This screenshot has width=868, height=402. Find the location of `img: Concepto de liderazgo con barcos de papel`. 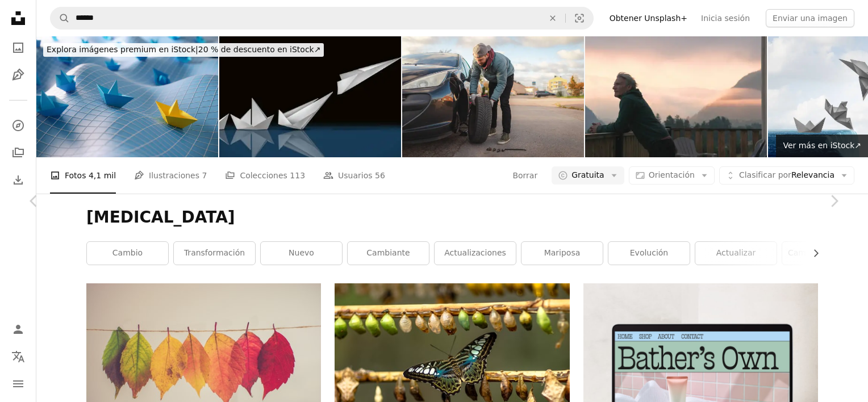

img: Concepto de liderazgo con barcos de papel is located at coordinates (127, 96).